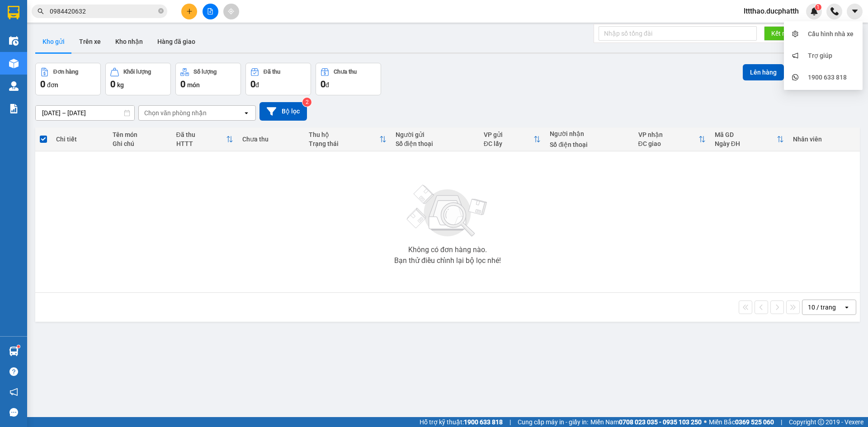 This screenshot has width=868, height=427. I want to click on span: Hỗ trợ kỹ thuật:, so click(461, 422).